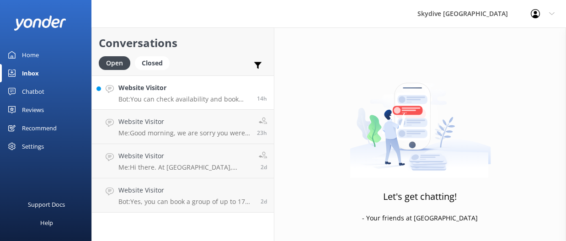  What do you see at coordinates (420, 121) in the screenshot?
I see `img: artwork of a man stealing a conversation from at giant smartphone` at bounding box center [420, 121].